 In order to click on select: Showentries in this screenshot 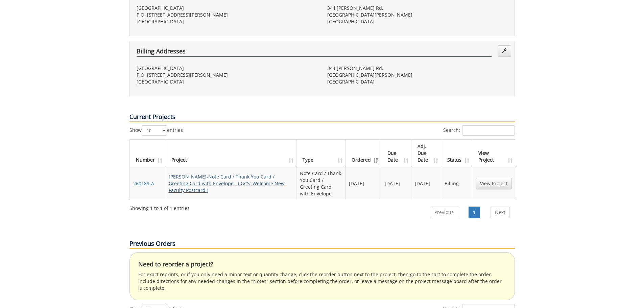, I will do `click(154, 131)`.